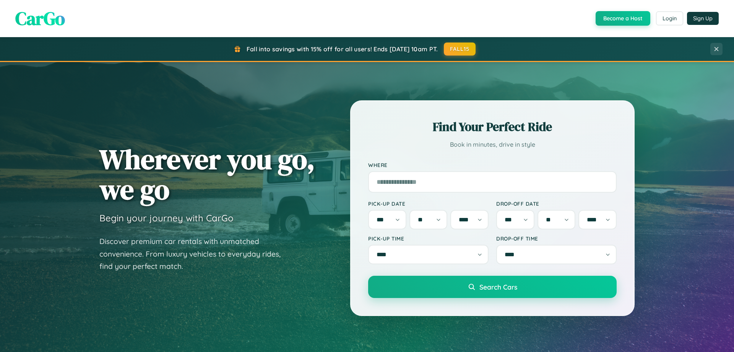  Describe the element at coordinates (40, 18) in the screenshot. I see `span: CarGo` at that location.